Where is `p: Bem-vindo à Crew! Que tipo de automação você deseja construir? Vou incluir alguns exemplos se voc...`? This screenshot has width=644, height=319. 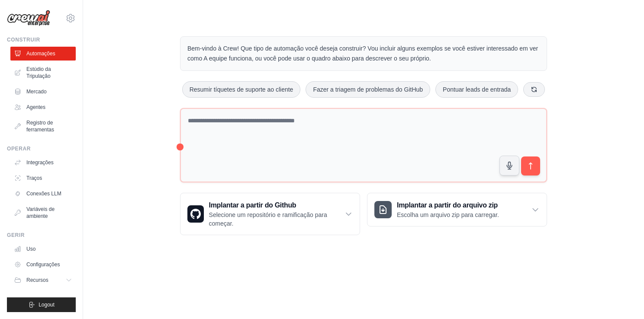 p: Bem-vindo à Crew! Que tipo de automação você deseja construir? Vou incluir alguns exemplos se voc... is located at coordinates (364, 53).